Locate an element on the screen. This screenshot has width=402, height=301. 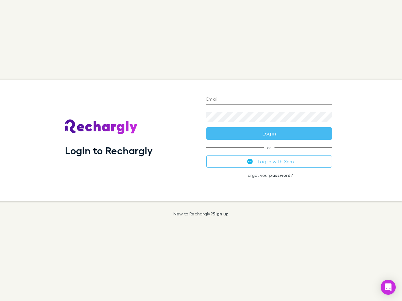
span: or is located at coordinates (269, 148).